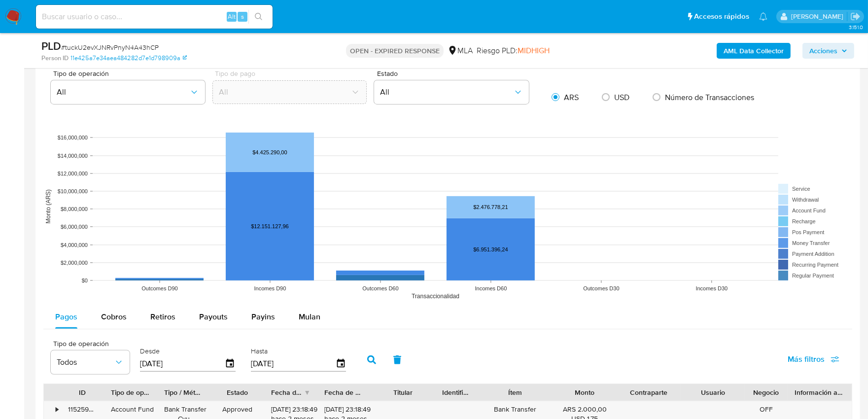 The height and width of the screenshot is (419, 868). I want to click on span: Alt, so click(231, 16).